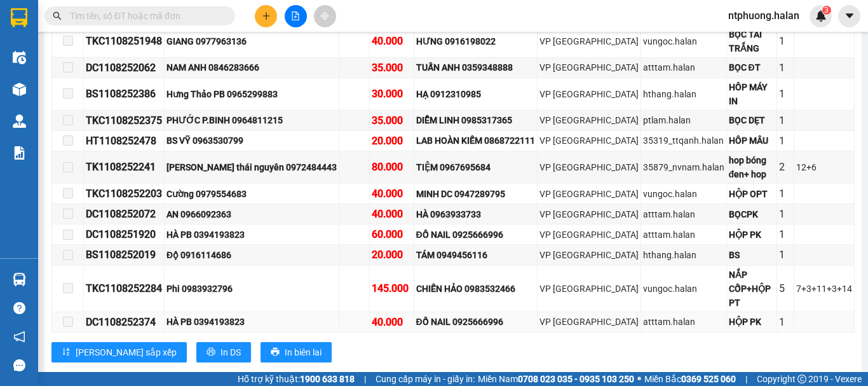 The image size is (868, 386). Describe the element at coordinates (296, 378) in the screenshot. I see `span: Hỗ trợ kỹ thuật:` at that location.